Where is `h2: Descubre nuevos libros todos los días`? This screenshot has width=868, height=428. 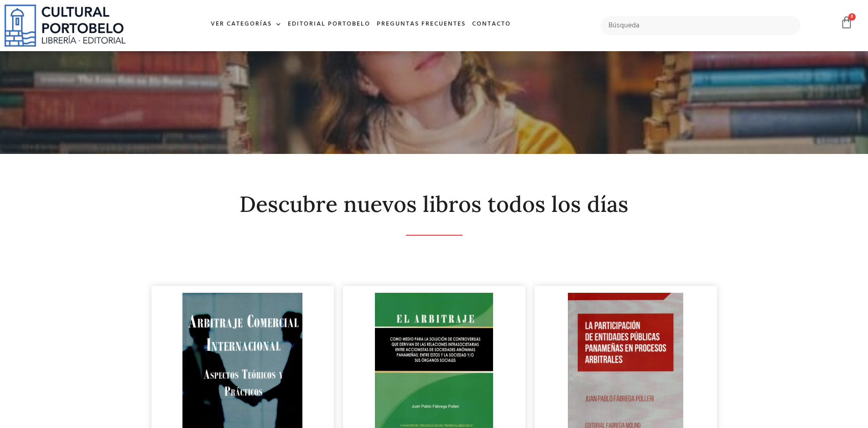 h2: Descubre nuevos libros todos los días is located at coordinates (434, 204).